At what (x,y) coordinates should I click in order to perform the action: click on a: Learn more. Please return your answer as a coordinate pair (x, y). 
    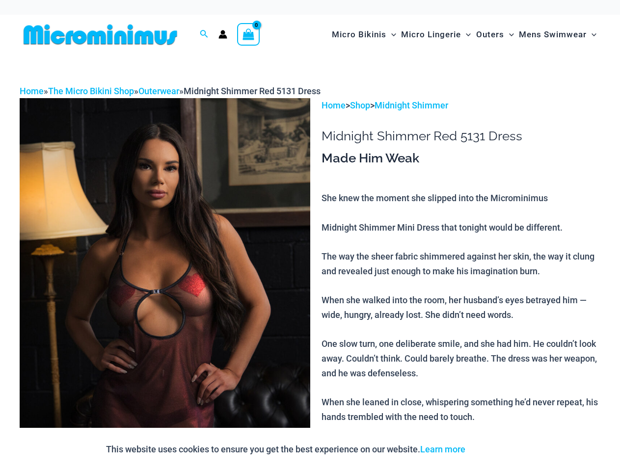
    Looking at the image, I should click on (443, 449).